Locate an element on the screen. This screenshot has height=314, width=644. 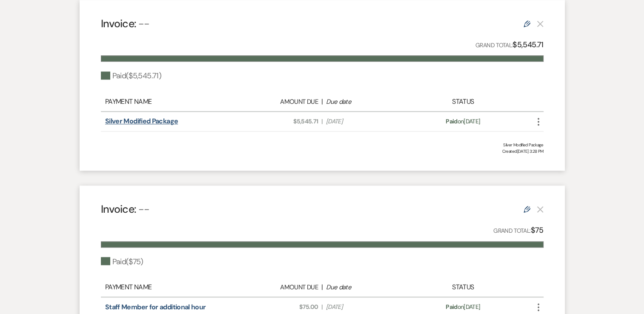
strong: $5,545.71 is located at coordinates (527, 45).